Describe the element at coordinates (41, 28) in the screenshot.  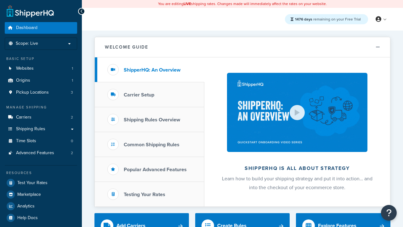
I see `li: Dashboard` at that location.